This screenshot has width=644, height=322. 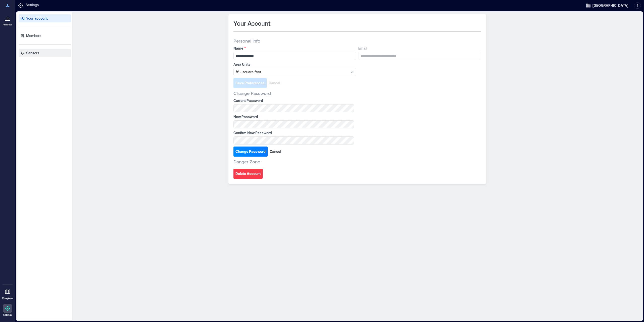 What do you see at coordinates (7, 293) in the screenshot?
I see `a: Floorplans` at bounding box center [7, 293].